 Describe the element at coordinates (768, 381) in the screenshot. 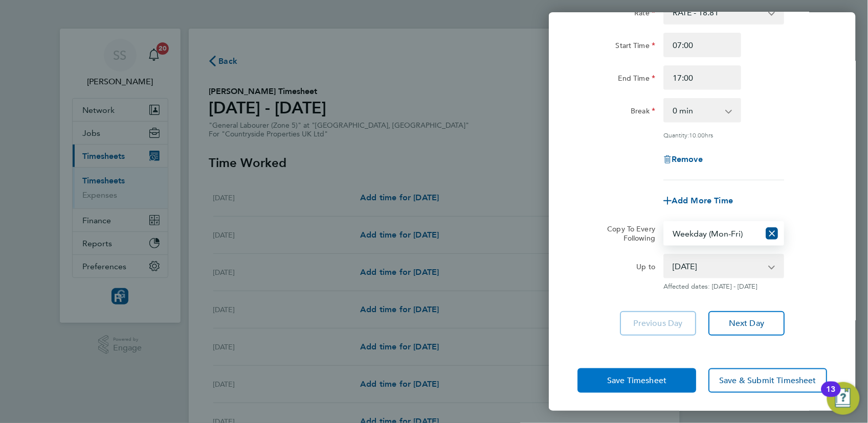

I see `span: Save & Submit Timesheet` at that location.